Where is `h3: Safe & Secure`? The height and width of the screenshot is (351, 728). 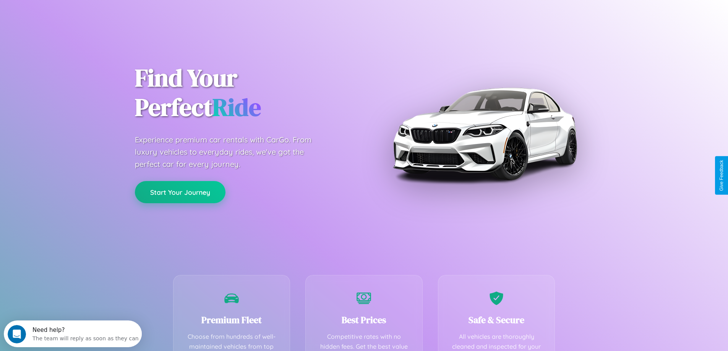
h3: Safe & Secure is located at coordinates (497, 320).